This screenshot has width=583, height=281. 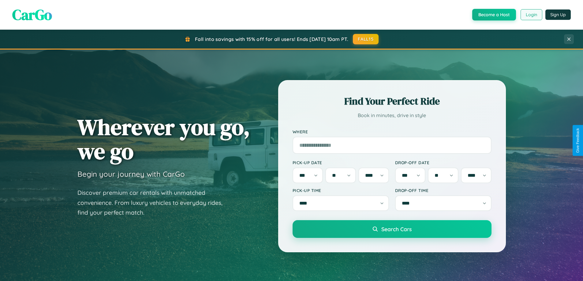 What do you see at coordinates (365, 39) in the screenshot?
I see `button: FALL15` at bounding box center [365, 39].